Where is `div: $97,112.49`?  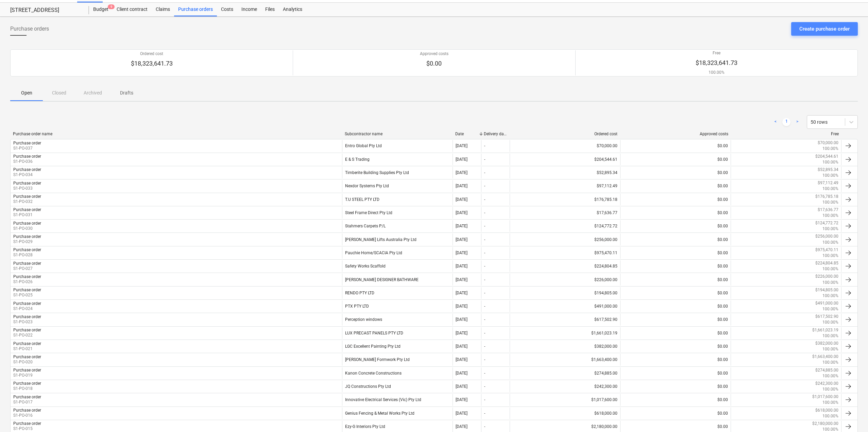 div: $97,112.49 is located at coordinates (565, 186).